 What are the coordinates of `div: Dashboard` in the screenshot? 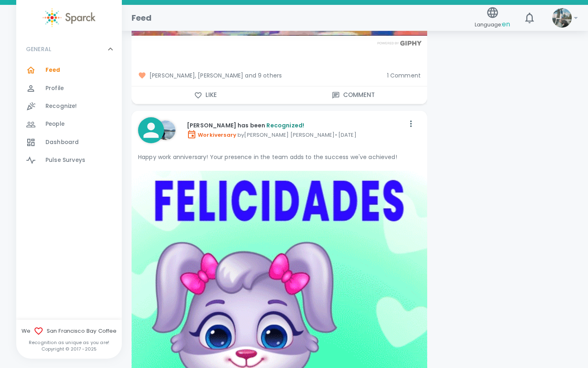 It's located at (69, 142).